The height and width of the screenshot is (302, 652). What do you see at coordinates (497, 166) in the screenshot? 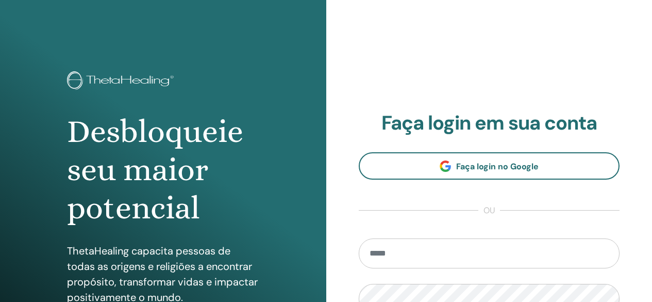
I see `span: Faça login no Google` at bounding box center [497, 166].